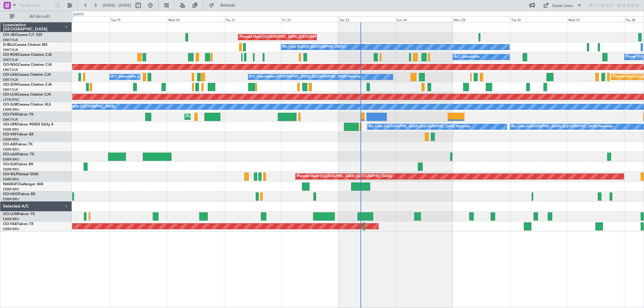  What do you see at coordinates (9, 35) in the screenshot?
I see `span: OO-JID` at bounding box center [9, 35].